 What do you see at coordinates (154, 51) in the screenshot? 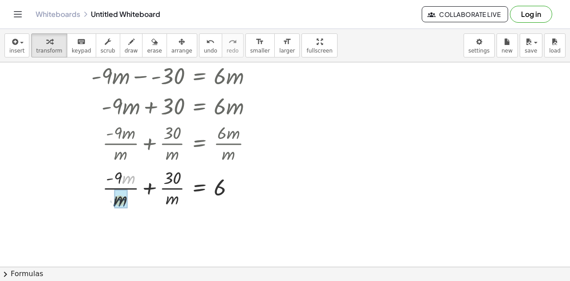
I see `span: erase` at bounding box center [154, 51].